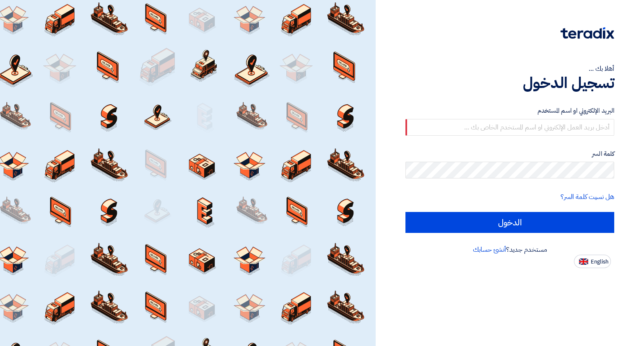 The image size is (644, 346). Describe the element at coordinates (600, 262) in the screenshot. I see `span: English` at that location.